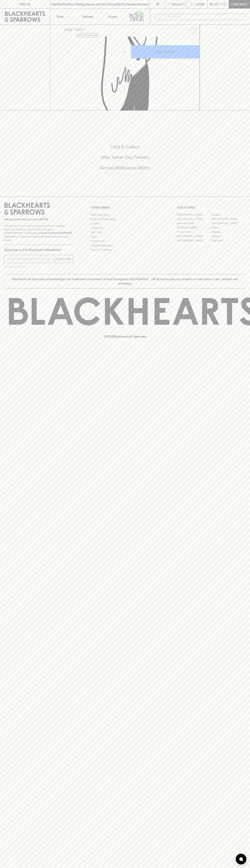 The image size is (250, 868). I want to click on p: Shop, so click(60, 17).